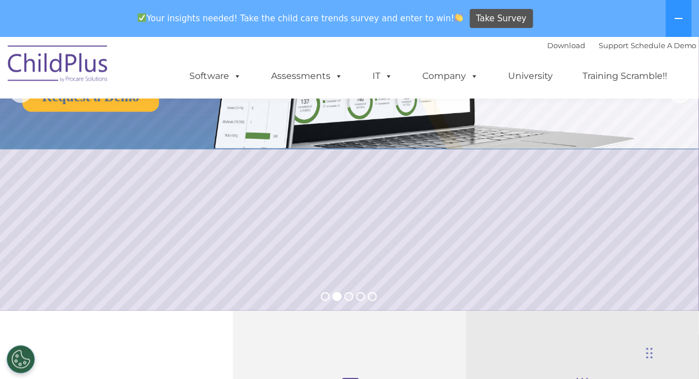 Image resolution: width=699 pixels, height=379 pixels. What do you see at coordinates (307, 76) in the screenshot?
I see `a: Assessments` at bounding box center [307, 76].